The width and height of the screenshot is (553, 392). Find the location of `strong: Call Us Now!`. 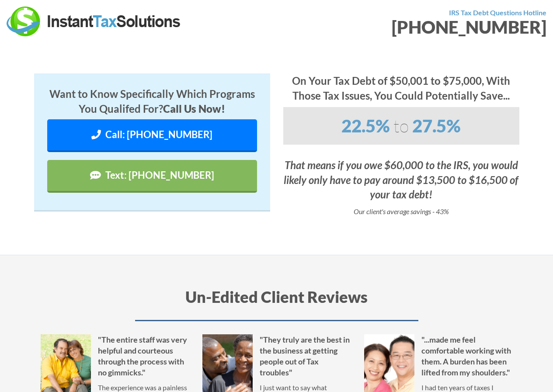

strong: Call Us Now! is located at coordinates (194, 108).